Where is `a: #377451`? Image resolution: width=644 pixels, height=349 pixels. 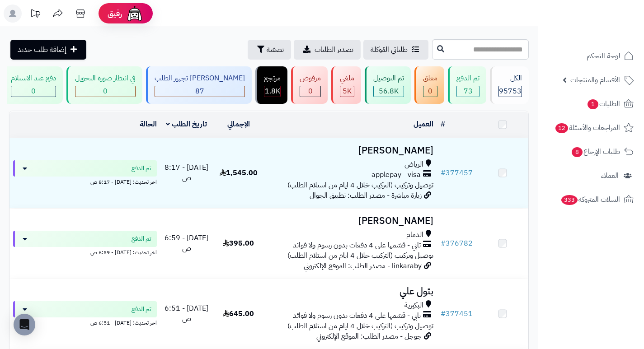
a: #377451 is located at coordinates (456, 314).